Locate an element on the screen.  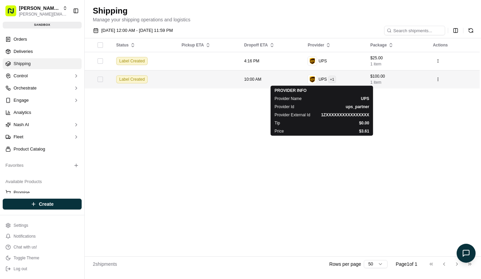
button: Settings is located at coordinates (42, 225).